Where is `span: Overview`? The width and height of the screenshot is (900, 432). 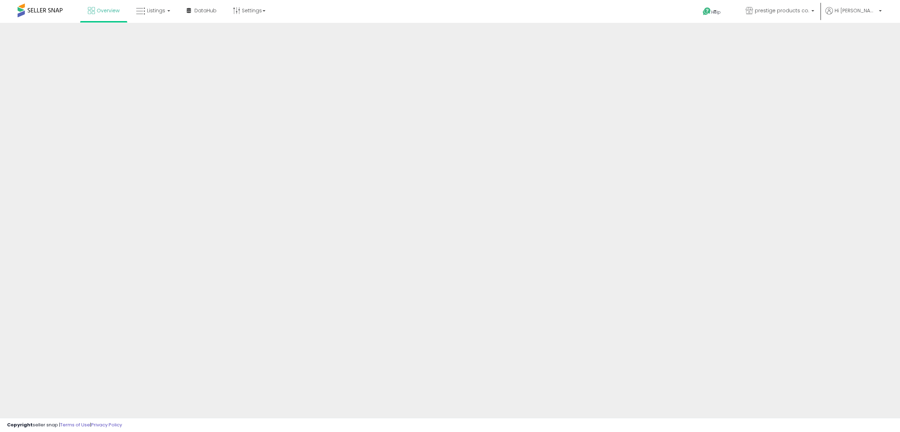 span: Overview is located at coordinates (108, 11).